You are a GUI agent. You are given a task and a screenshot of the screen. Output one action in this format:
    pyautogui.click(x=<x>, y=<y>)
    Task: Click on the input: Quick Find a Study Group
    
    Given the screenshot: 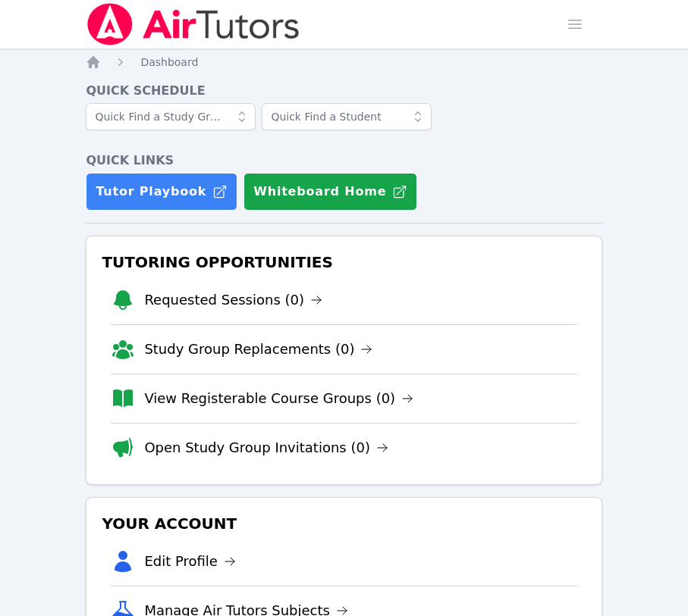 What is the action you would take?
    pyautogui.click(x=170, y=116)
    